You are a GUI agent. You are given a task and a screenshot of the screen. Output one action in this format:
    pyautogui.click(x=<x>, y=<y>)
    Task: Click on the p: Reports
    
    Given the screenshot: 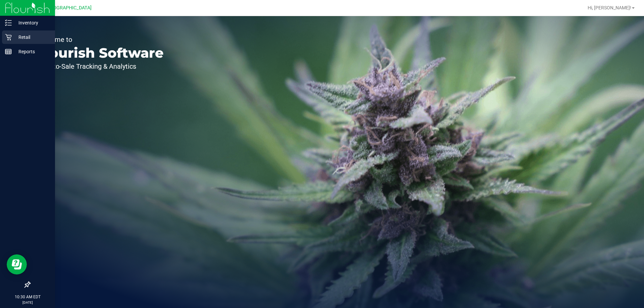 What is the action you would take?
    pyautogui.click(x=32, y=52)
    